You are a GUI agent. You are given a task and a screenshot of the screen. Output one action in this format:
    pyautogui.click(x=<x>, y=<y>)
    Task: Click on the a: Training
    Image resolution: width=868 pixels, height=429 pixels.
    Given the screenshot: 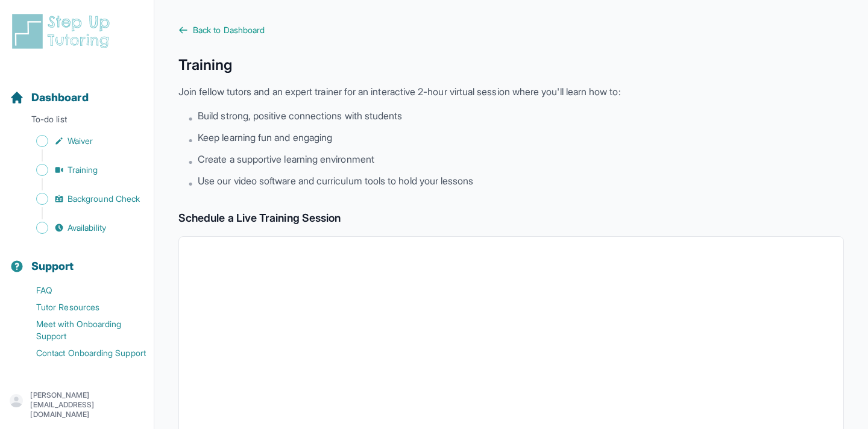 What is the action you would take?
    pyautogui.click(x=81, y=170)
    